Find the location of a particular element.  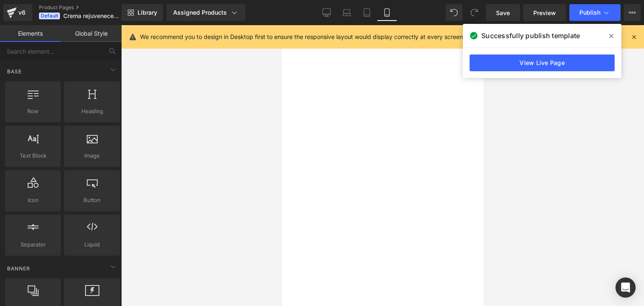

span: Save is located at coordinates (503, 13).